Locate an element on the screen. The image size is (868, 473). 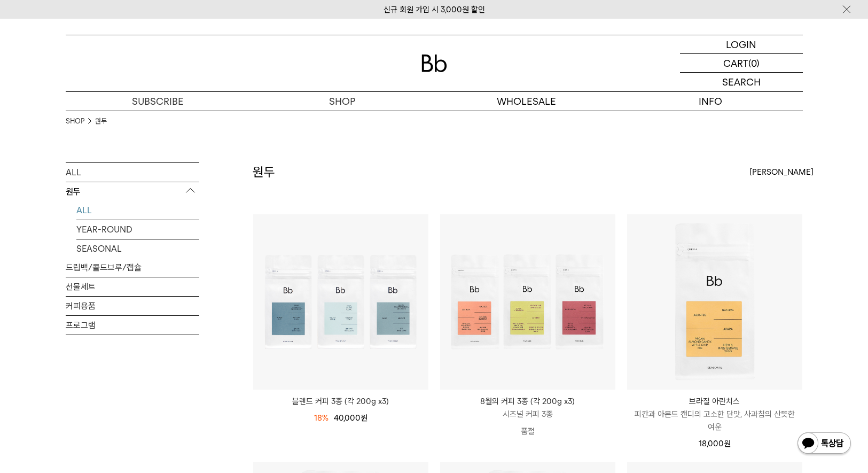
a: 커피용품 is located at coordinates (132, 305).